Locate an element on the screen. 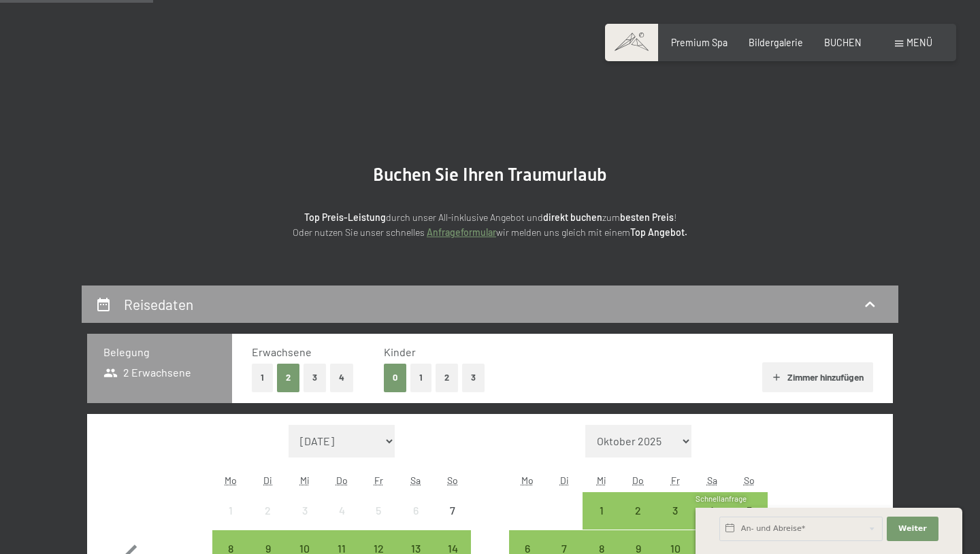 The width and height of the screenshot is (980, 554). div: Fri Oct 03 2025 is located at coordinates (675, 510).